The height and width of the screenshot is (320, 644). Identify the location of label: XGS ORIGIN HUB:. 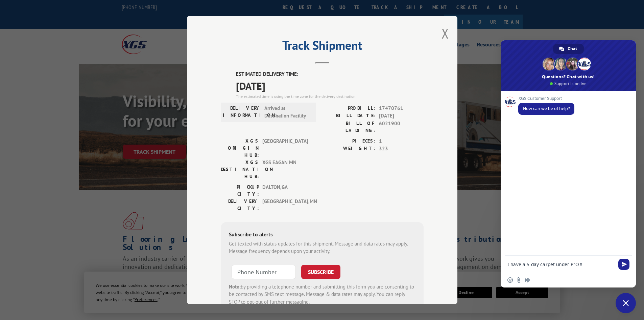
(240, 148).